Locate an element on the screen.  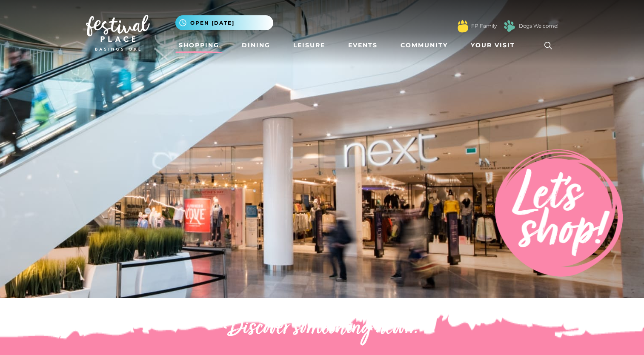
a: Leisure is located at coordinates (310, 45).